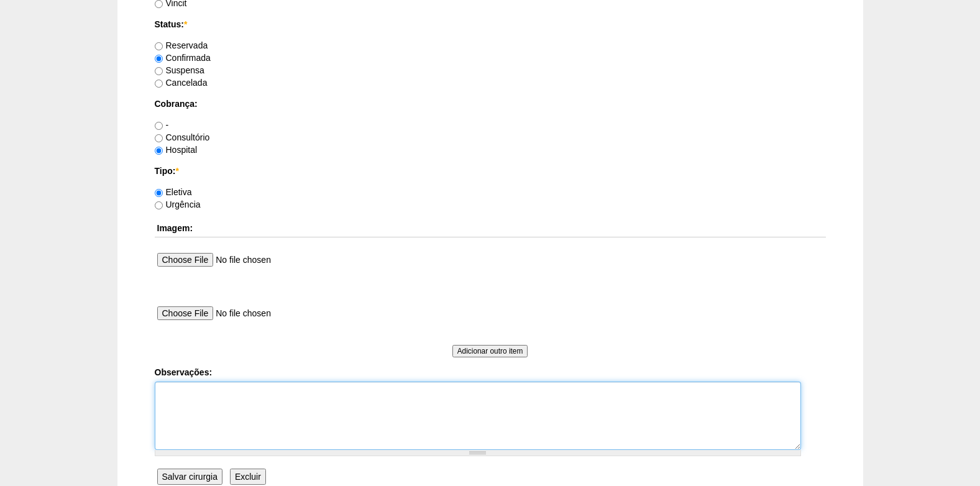 Image resolution: width=980 pixels, height=486 pixels. I want to click on label: Tipo:, so click(490, 171).